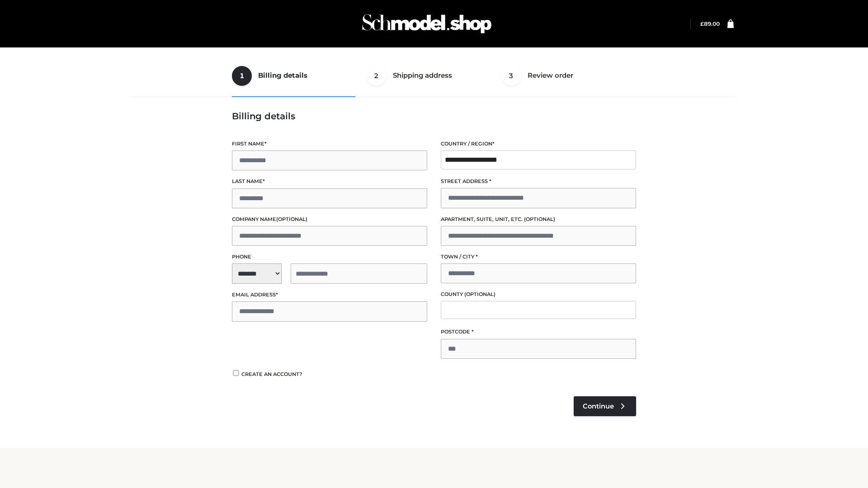  I want to click on label: Last name, so click(330, 181).